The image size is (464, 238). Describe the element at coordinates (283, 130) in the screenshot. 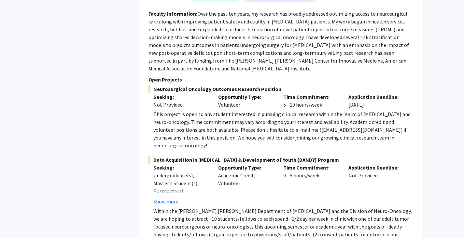

I see `div: This project is open to any student interested in pursuing clinical research within the realm of ...` at that location.